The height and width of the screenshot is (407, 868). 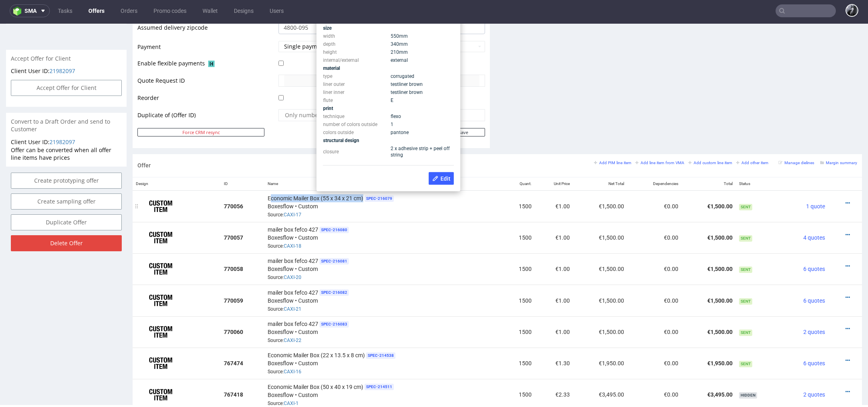 What do you see at coordinates (399, 29) in the screenshot?
I see `span: 210 mm` at bounding box center [399, 29].